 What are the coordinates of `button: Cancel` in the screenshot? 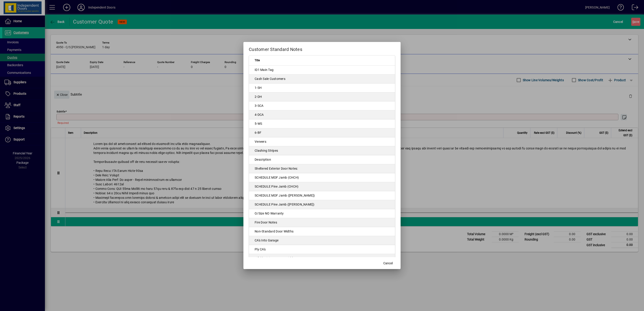 It's located at (388, 263).